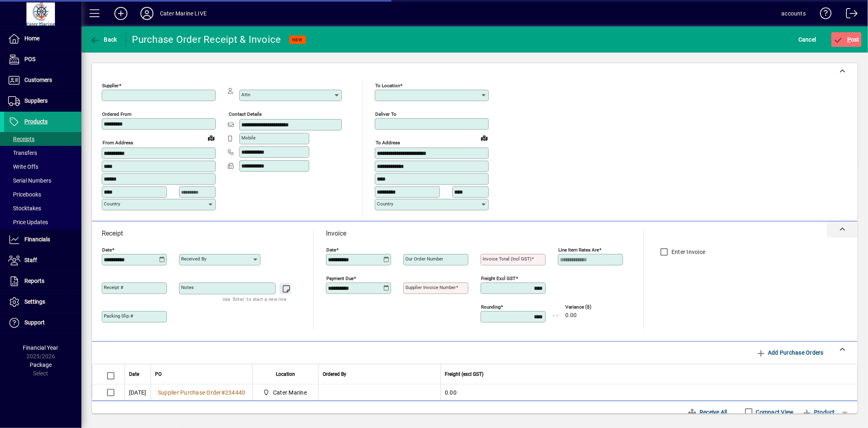 The image size is (868, 428). I want to click on span: Customers, so click(38, 80).